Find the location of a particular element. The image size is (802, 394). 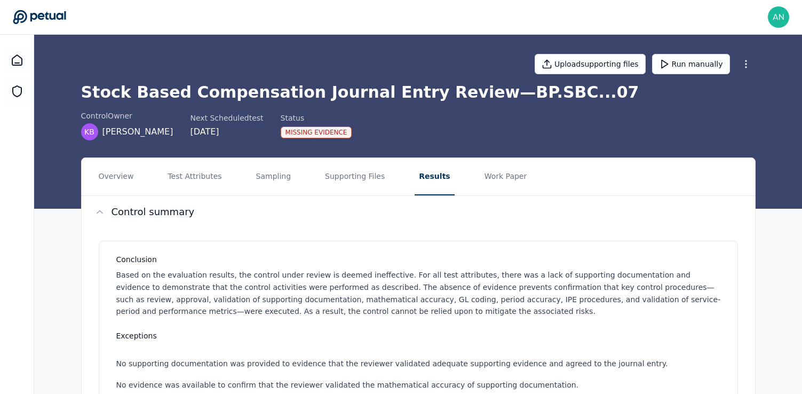

div: control Owner is located at coordinates (127, 116).